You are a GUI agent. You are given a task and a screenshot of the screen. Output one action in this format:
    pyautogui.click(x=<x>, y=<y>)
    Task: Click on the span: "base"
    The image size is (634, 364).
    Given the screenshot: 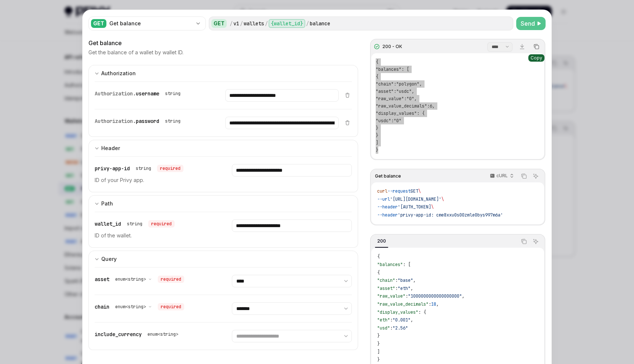 What is the action you would take?
    pyautogui.click(x=406, y=280)
    